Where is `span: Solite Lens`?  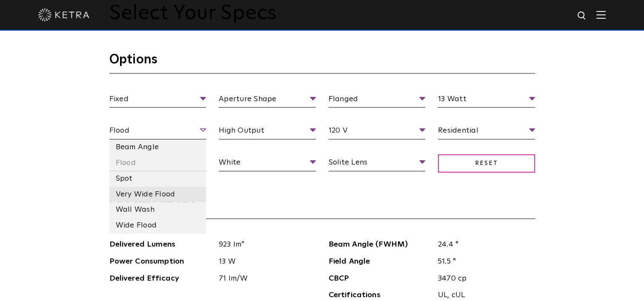
span: Solite Lens is located at coordinates (377, 163).